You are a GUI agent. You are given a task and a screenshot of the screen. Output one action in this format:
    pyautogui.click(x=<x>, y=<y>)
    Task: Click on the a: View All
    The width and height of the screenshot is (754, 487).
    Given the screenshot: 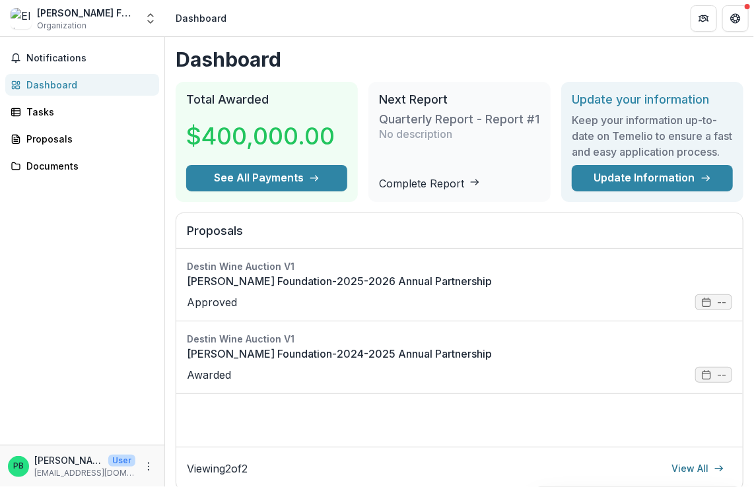 What is the action you would take?
    pyautogui.click(x=698, y=469)
    